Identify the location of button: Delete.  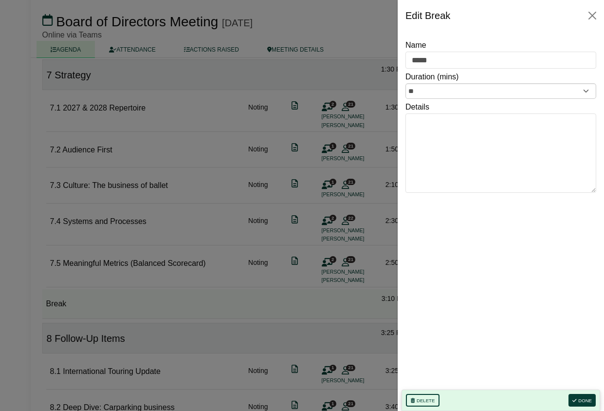
(422, 400).